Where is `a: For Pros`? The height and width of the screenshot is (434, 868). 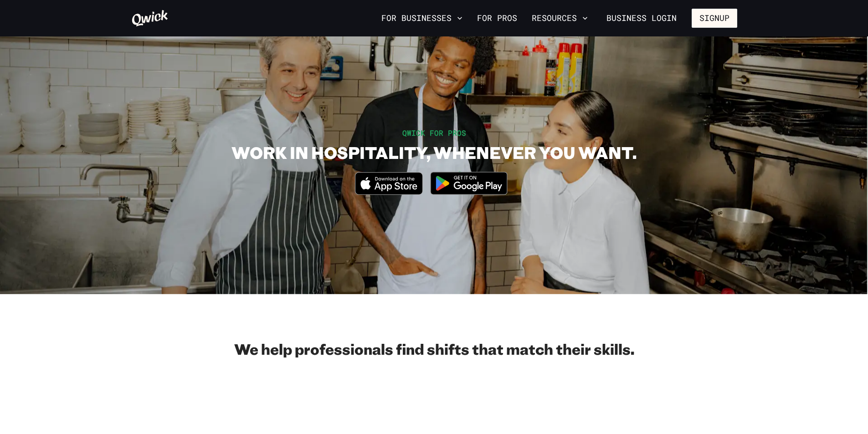
a: For Pros is located at coordinates (497, 18).